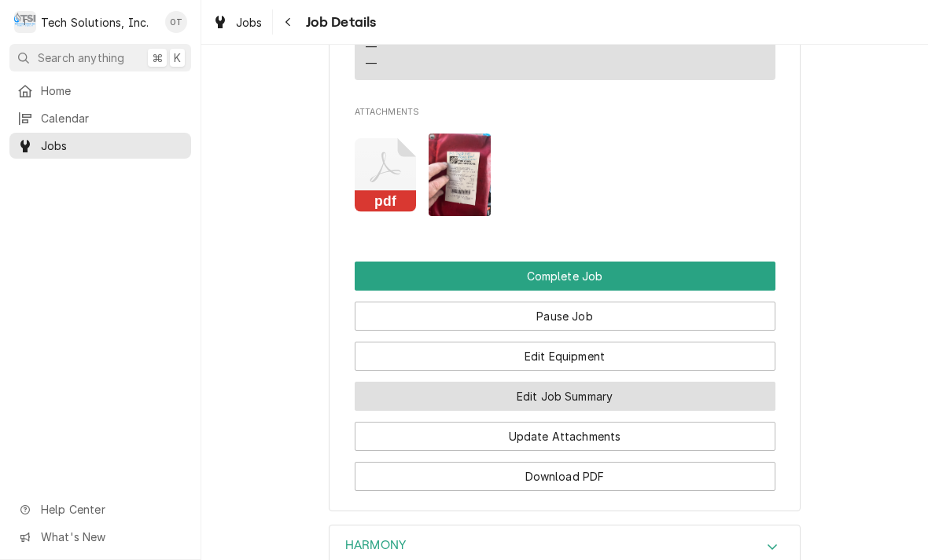 The height and width of the screenshot is (560, 928). What do you see at coordinates (100, 510) in the screenshot?
I see `a: Go to Help Center` at bounding box center [100, 510].